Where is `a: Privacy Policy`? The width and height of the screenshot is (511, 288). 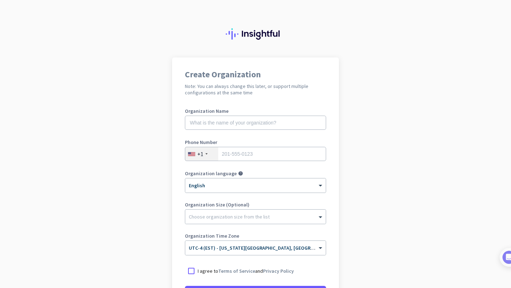
a: Privacy Policy is located at coordinates (278, 271).